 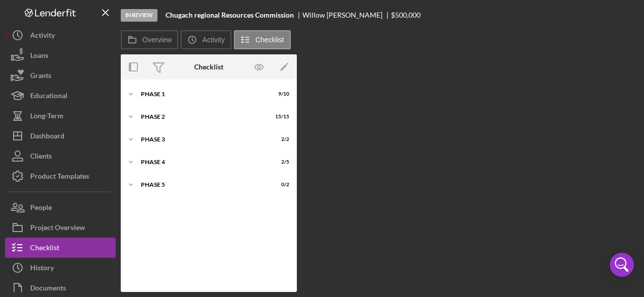 What do you see at coordinates (203, 139) in the screenshot?
I see `div: Phase 3` at bounding box center [203, 139].